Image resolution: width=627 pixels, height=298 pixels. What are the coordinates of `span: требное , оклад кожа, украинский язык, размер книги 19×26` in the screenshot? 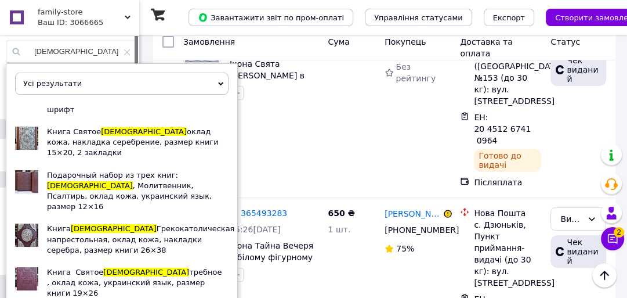 It's located at (136, 282).